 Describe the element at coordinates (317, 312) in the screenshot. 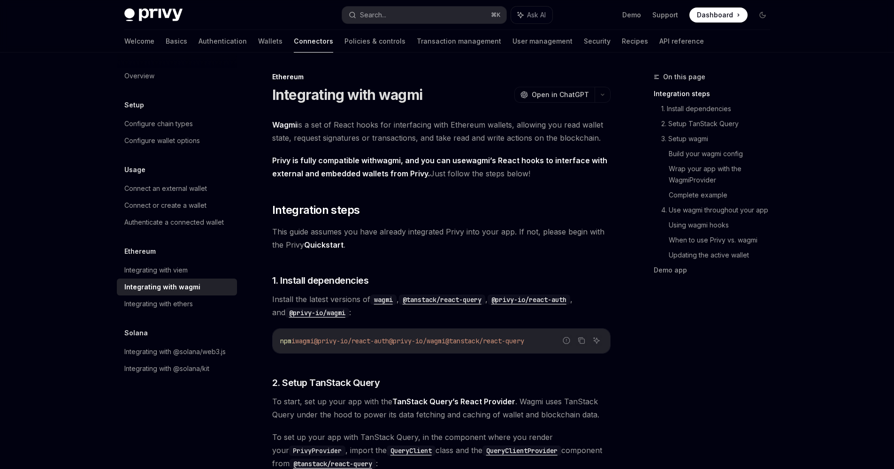

I see `a: @privy-io/wagmi` at that location.